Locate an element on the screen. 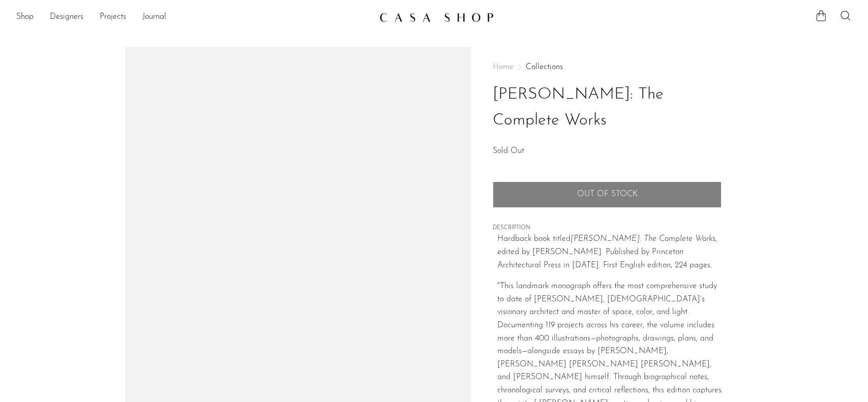  a: Shop is located at coordinates (25, 17).